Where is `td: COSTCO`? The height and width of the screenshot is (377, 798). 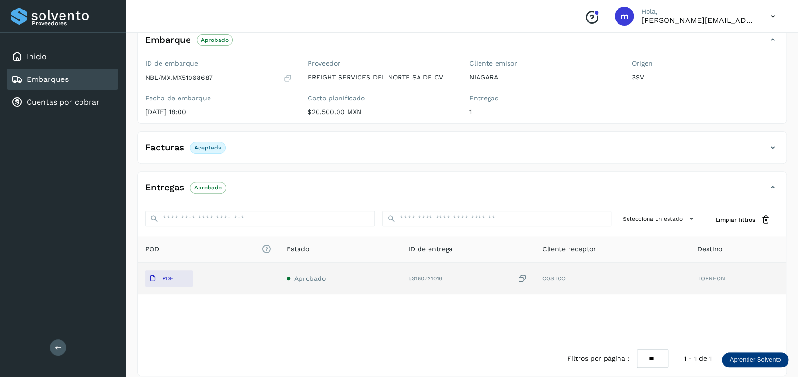 td: COSTCO is located at coordinates (613, 279).